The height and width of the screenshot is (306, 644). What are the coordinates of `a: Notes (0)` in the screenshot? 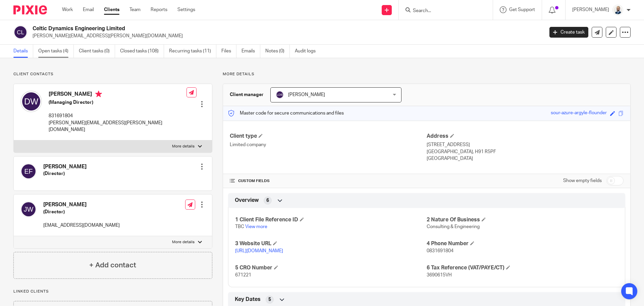 It's located at (277, 51).